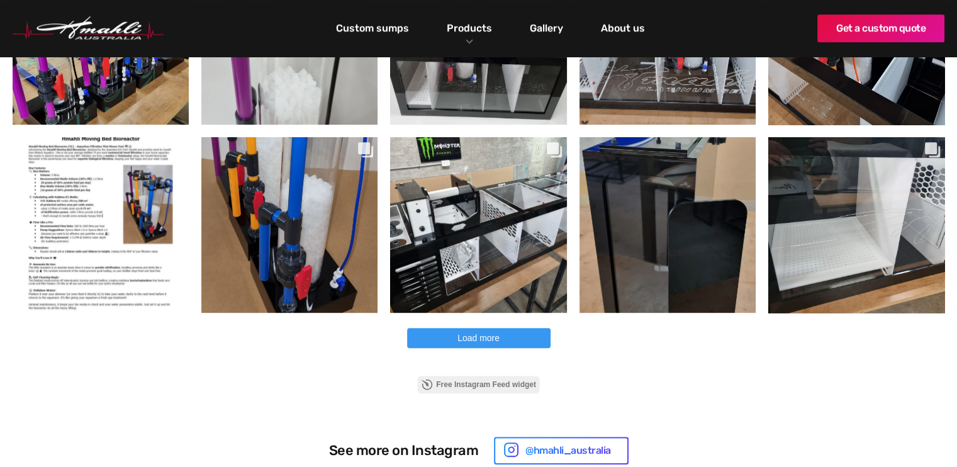  What do you see at coordinates (470, 28) in the screenshot?
I see `a: Products` at bounding box center [470, 28].